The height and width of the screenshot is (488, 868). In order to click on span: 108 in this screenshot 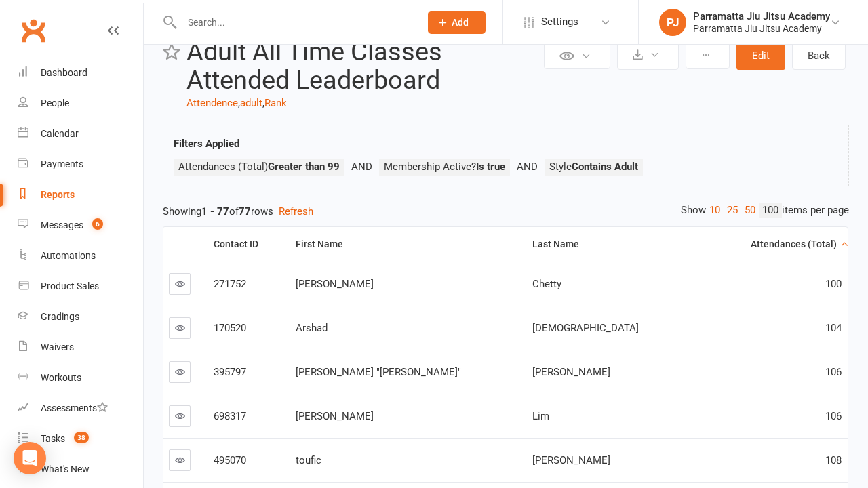, I will do `click(834, 460)`.